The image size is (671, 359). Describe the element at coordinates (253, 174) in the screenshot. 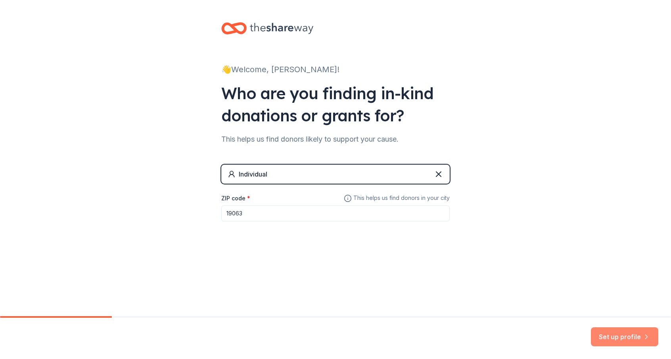

I see `div: Individual` at that location.